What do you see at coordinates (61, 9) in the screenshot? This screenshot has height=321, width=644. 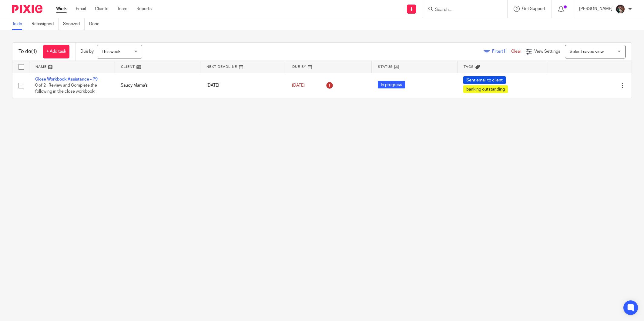 I see `a: Work` at bounding box center [61, 9].